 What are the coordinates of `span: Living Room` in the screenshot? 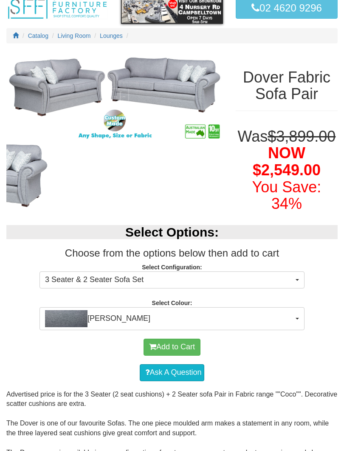 It's located at (74, 36).